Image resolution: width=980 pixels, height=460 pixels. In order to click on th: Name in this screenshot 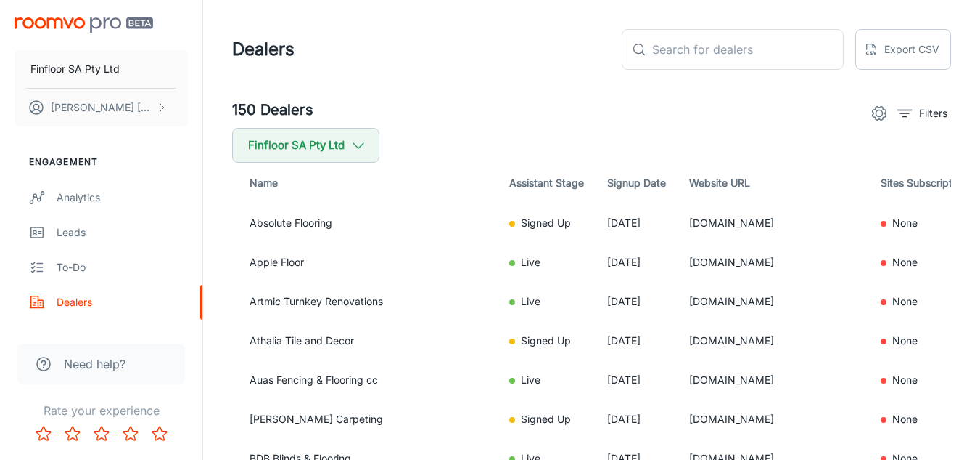, I will do `click(365, 183)`.